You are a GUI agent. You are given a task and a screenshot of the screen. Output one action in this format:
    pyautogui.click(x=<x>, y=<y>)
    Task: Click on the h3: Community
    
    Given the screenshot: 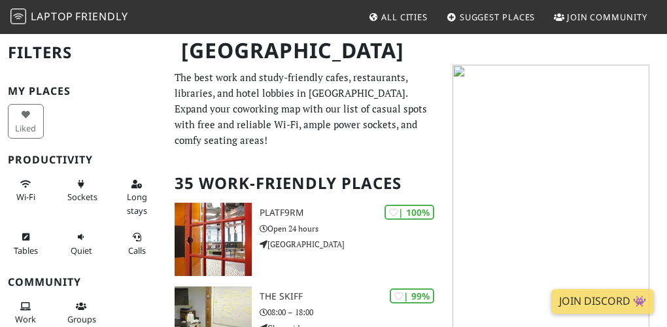 What is the action you would take?
    pyautogui.click(x=83, y=282)
    